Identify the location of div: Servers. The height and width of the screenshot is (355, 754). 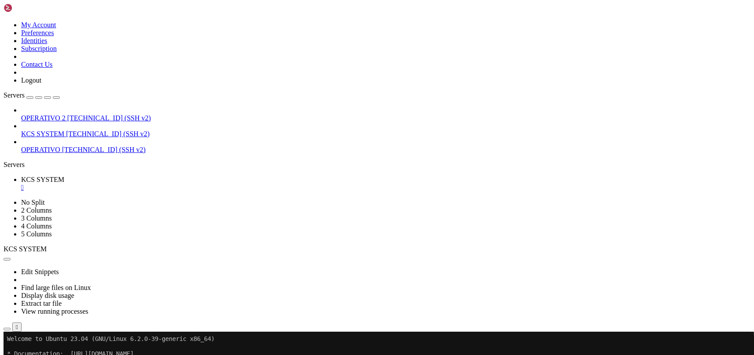
(377, 165).